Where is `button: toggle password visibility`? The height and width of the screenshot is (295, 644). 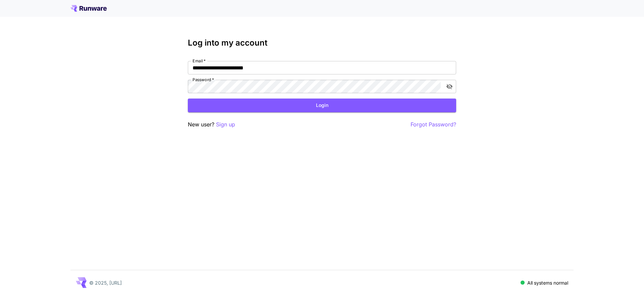
button: toggle password visibility is located at coordinates (450, 86).